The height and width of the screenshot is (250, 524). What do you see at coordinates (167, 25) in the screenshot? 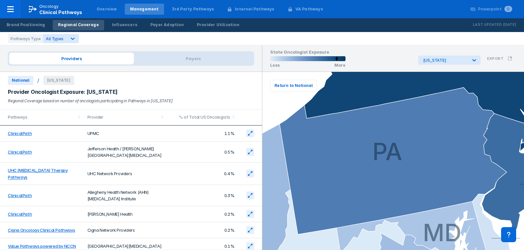
I see `a: Payer Adoption` at bounding box center [167, 25].